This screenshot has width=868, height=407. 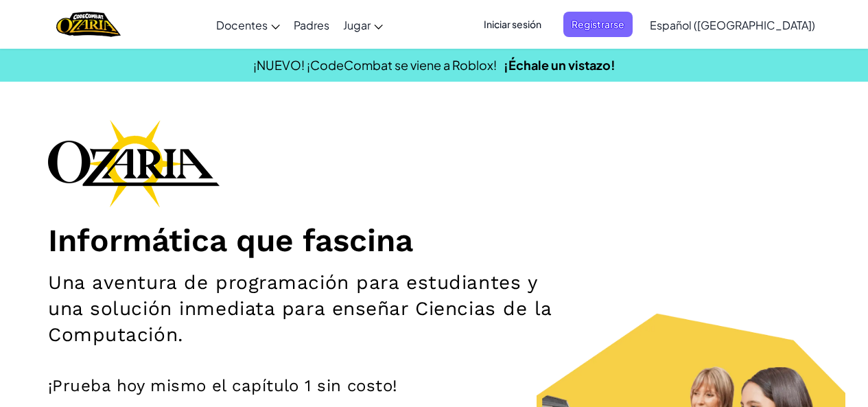 What do you see at coordinates (560, 64) in the screenshot?
I see `a: ¡Échale un vistazo!` at bounding box center [560, 64].